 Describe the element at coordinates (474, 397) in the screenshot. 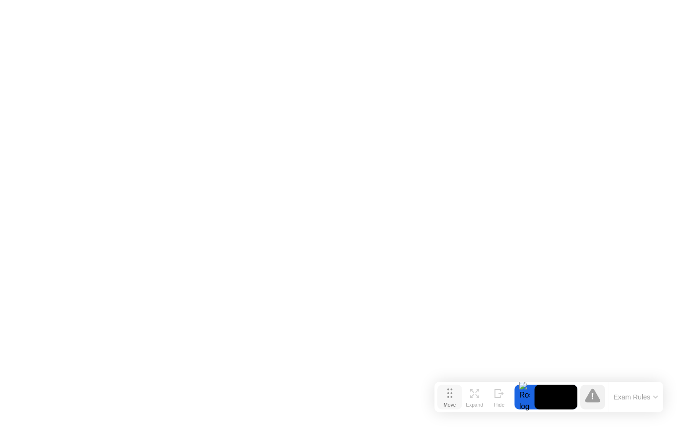

I see `button: Expand` at that location.